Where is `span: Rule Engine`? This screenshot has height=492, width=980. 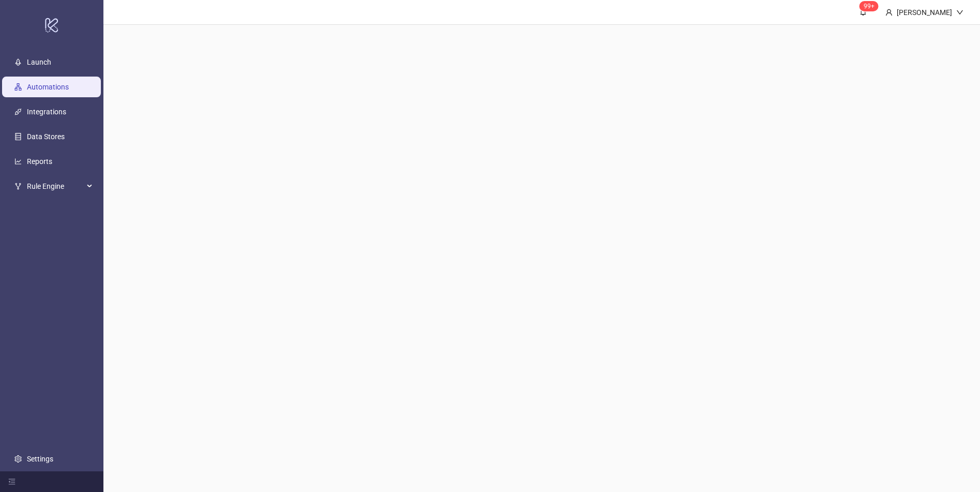
span: Rule Engine is located at coordinates (55, 186).